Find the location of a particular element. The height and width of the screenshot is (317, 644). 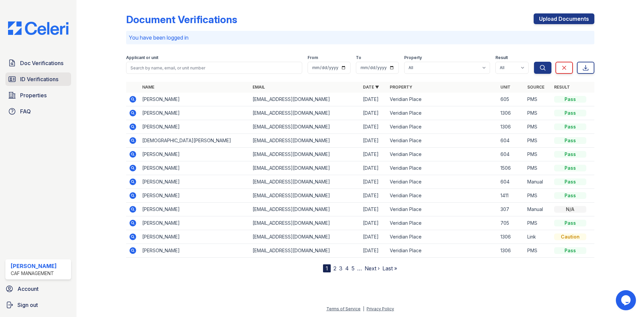

div: Document Verifications is located at coordinates (182, 20).